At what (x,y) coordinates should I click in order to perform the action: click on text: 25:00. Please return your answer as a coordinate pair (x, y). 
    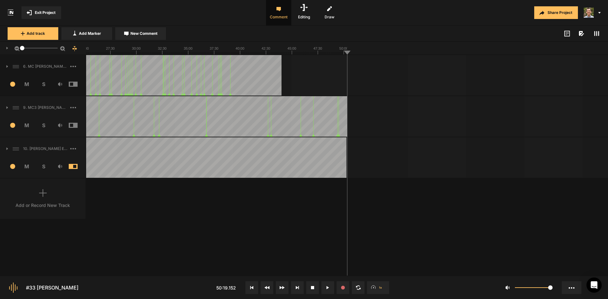
    Looking at the image, I should click on (85, 48).